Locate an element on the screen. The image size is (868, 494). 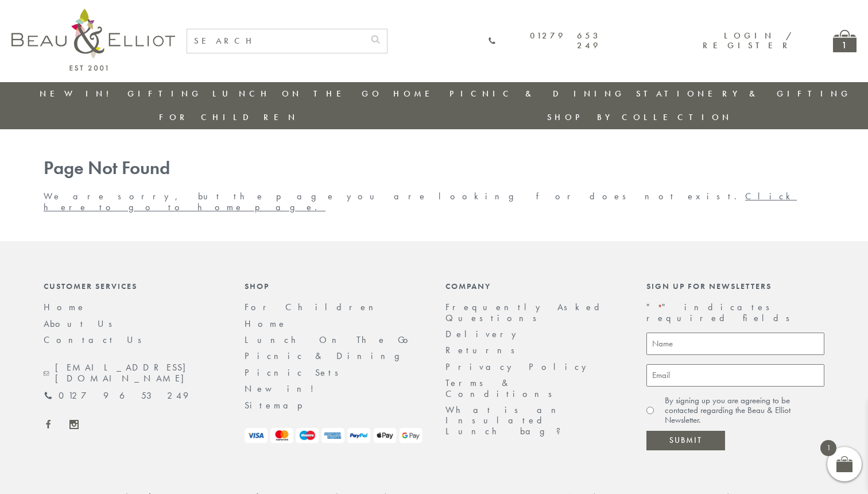
a: Terms & Conditions is located at coordinates (502, 388).